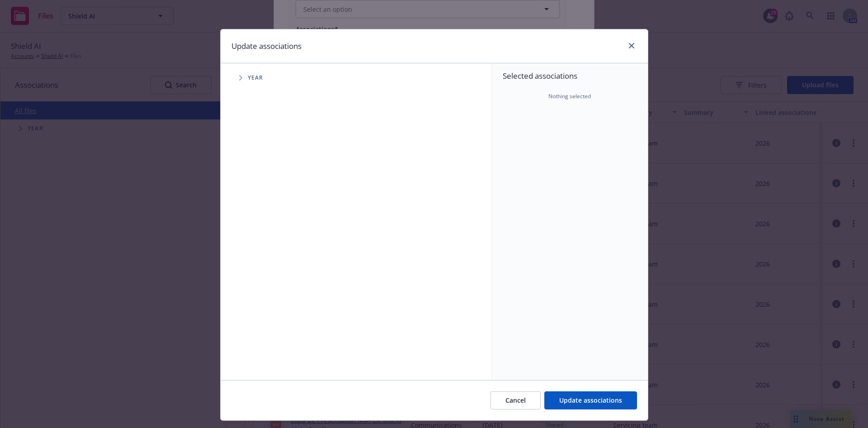  What do you see at coordinates (266, 46) in the screenshot?
I see `h1: Update associations` at bounding box center [266, 46].